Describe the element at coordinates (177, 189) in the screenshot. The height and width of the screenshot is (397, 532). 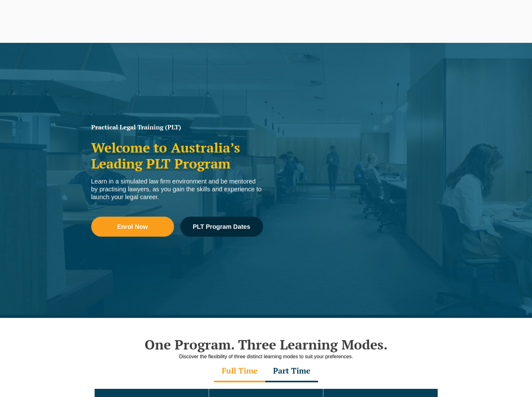
I see `div: Learn in a simulated law firm environment and be mentored by practising lawyers, as you gain the ...` at that location.